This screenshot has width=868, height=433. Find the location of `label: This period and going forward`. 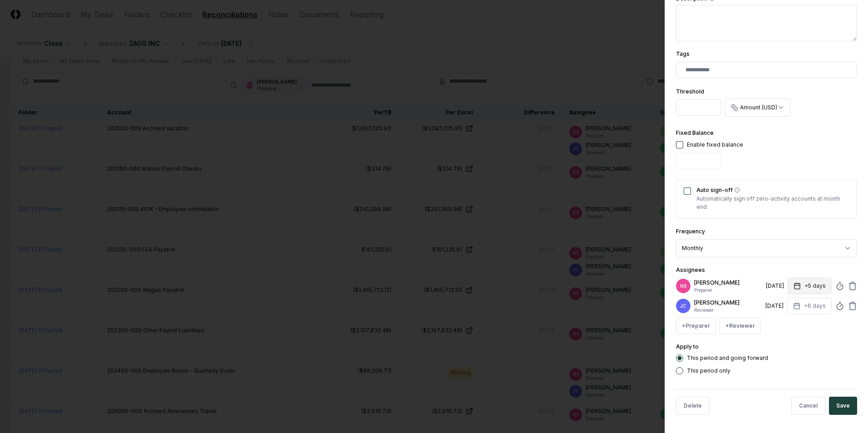

label: This period and going forward is located at coordinates (727, 358).